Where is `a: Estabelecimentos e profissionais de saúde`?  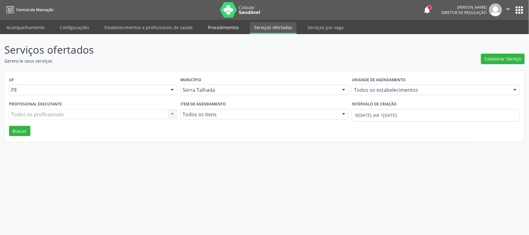
a: Estabelecimentos e profissionais de saúde is located at coordinates (148, 27).